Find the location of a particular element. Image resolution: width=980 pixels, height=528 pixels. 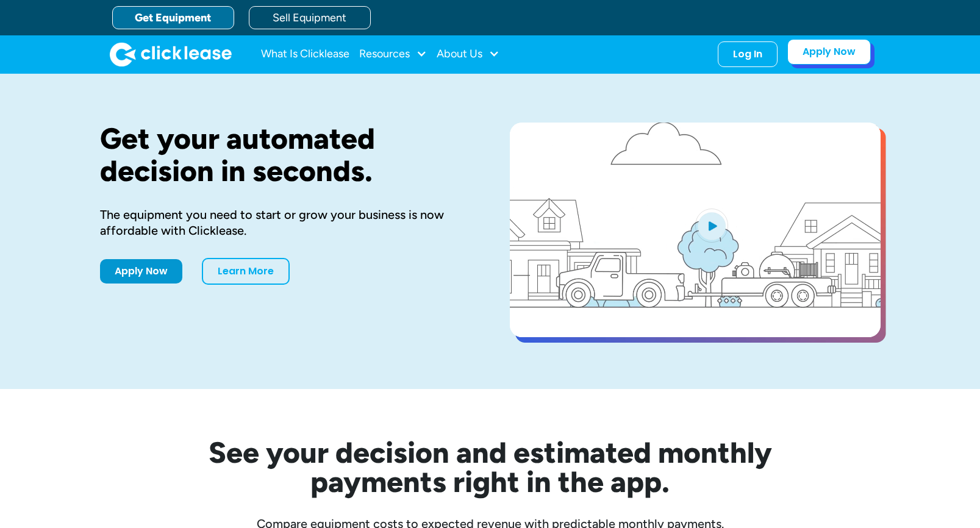

a: What Is Clicklease is located at coordinates (305, 54).